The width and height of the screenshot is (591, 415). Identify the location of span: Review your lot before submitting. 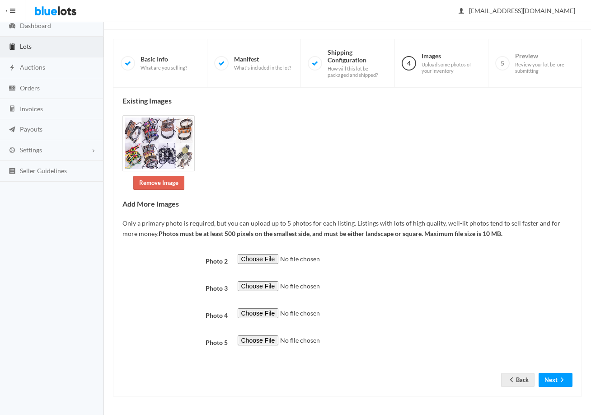
(545, 67).